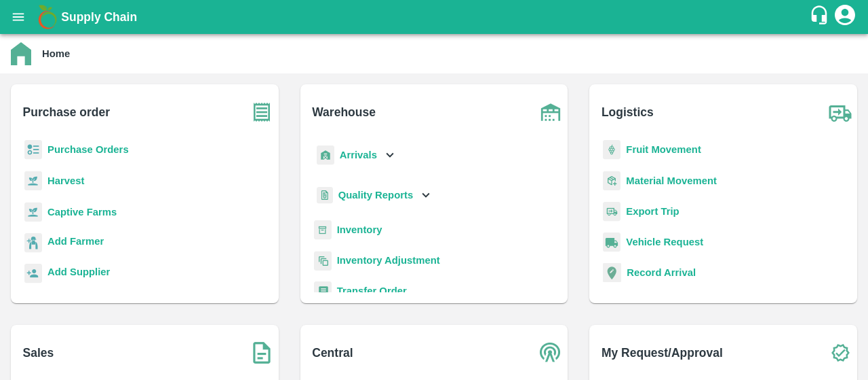 This screenshot has height=380, width=868. I want to click on img: home, so click(21, 54).